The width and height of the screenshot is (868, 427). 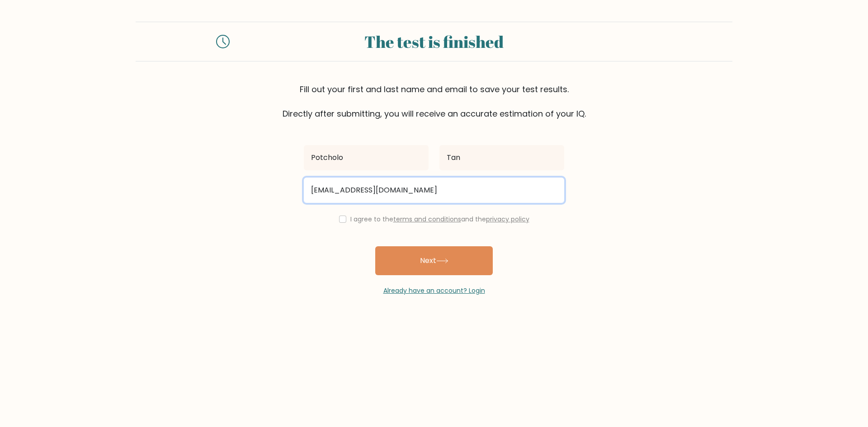 I want to click on button: Next, so click(x=434, y=260).